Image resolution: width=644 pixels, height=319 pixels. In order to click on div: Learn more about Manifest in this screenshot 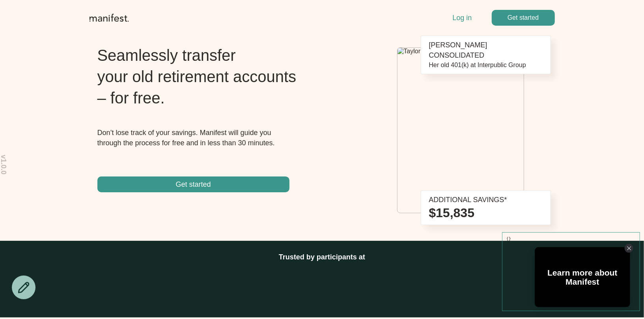, I will do `click(582, 277)`.